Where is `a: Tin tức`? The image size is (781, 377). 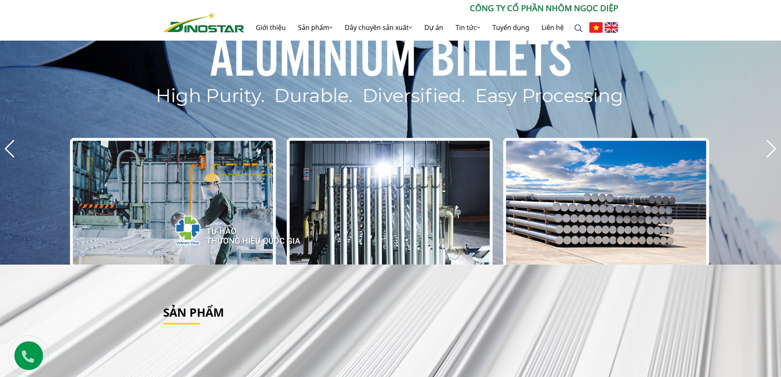
a: Tin tức is located at coordinates (468, 27).